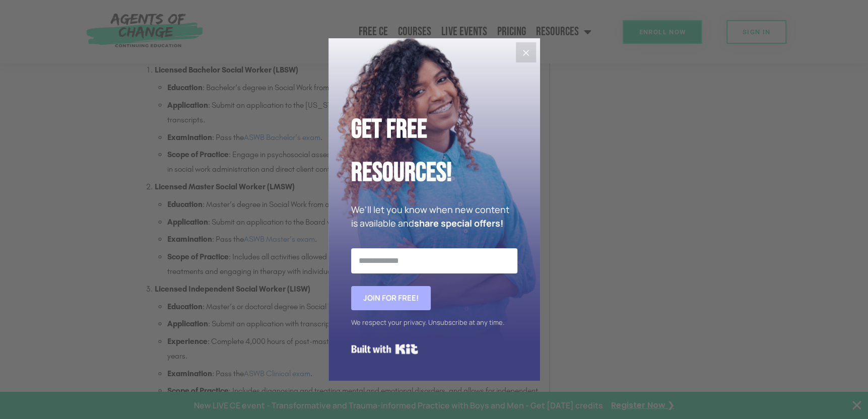 This screenshot has height=419, width=868. Describe the element at coordinates (391, 298) in the screenshot. I see `span: Join for FREE!` at that location.